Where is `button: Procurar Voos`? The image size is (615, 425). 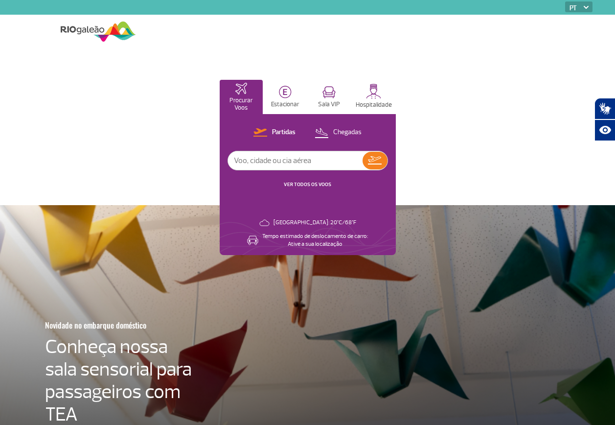 button: Procurar Voos is located at coordinates (241, 97).